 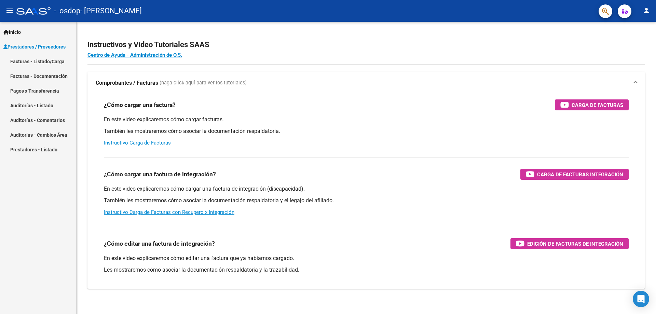 What do you see at coordinates (366, 201) in the screenshot?
I see `p: También les mostraremos cómo asociar la documentación respaldatoria y el legajo del afiliado.` at bounding box center [366, 201].